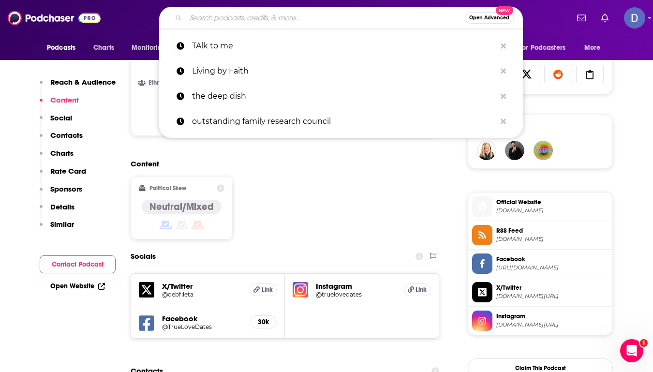 The width and height of the screenshot is (653, 372). I want to click on button: Open AdvancedNew, so click(489, 18).